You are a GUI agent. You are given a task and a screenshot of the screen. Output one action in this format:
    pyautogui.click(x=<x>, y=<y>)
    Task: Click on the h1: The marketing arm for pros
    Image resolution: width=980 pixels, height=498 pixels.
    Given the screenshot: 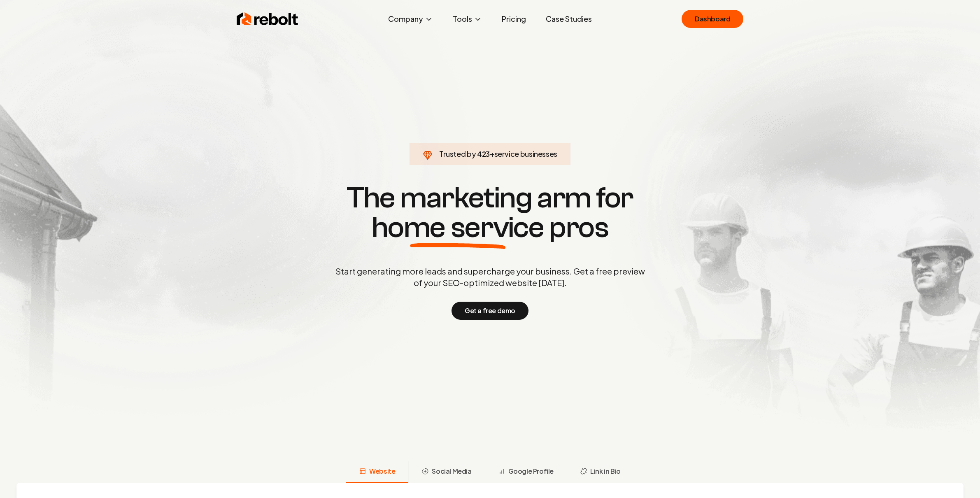 What is the action you would take?
    pyautogui.click(x=490, y=213)
    